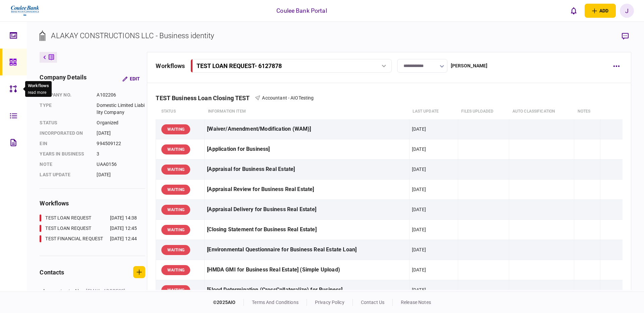  What do you see at coordinates (239, 66) in the screenshot?
I see `div: TEST LOAN REQUEST - 6127878` at bounding box center [239, 66].